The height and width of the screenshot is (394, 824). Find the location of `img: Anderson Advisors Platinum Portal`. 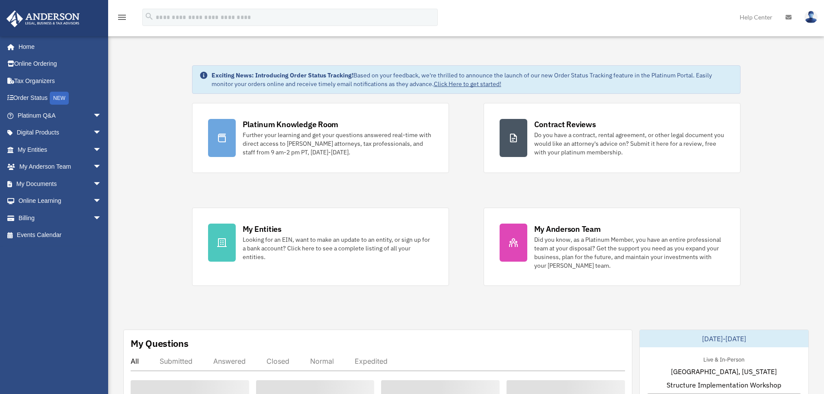

img: Anderson Advisors Platinum Portal is located at coordinates (43, 19).